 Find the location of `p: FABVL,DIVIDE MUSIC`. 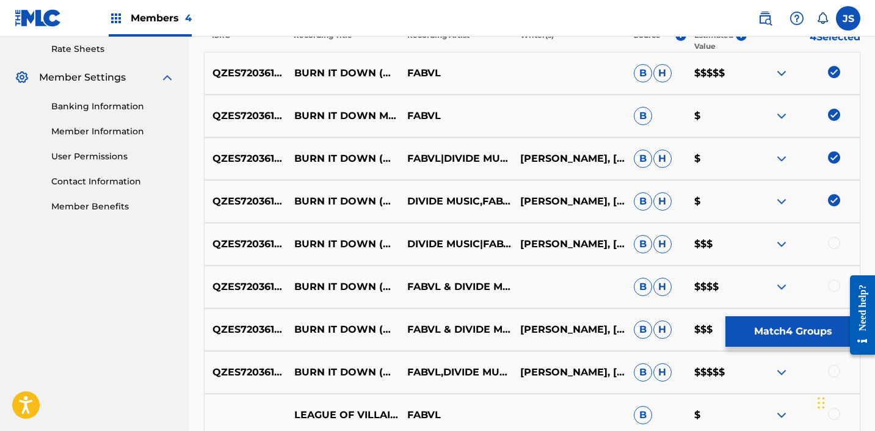

p: FABVL,DIVIDE MUSIC is located at coordinates (456, 373).